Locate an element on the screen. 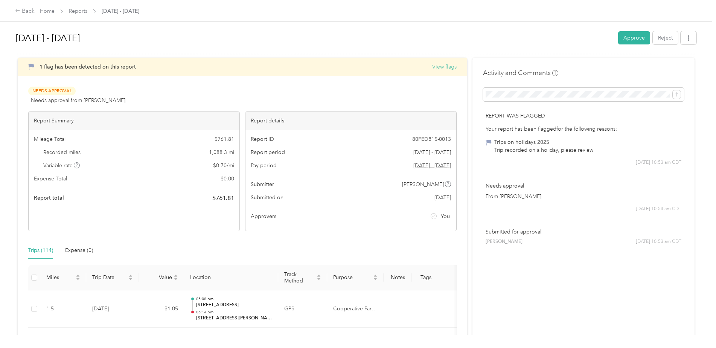 The width and height of the screenshot is (716, 348). span: Submitter is located at coordinates (262, 184).